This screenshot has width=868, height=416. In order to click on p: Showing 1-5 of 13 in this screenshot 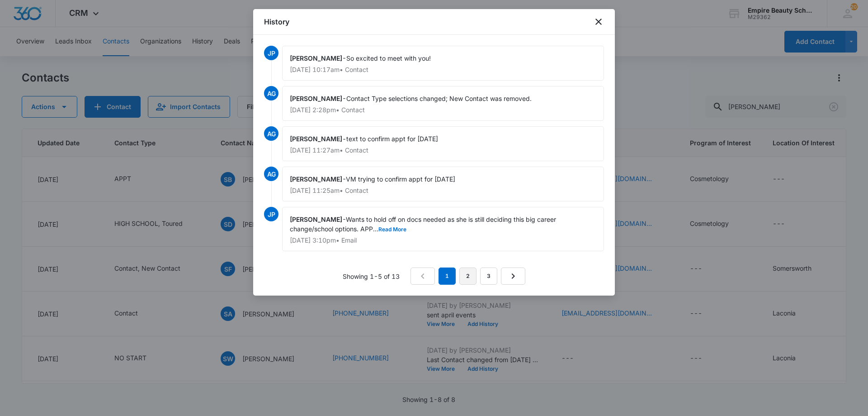, I will do `click(371, 276)`.